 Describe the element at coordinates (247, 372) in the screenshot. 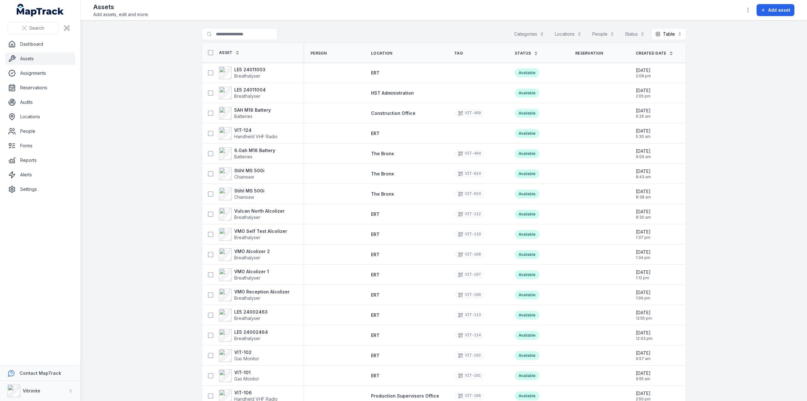

I see `strong: VIT-101` at that location.